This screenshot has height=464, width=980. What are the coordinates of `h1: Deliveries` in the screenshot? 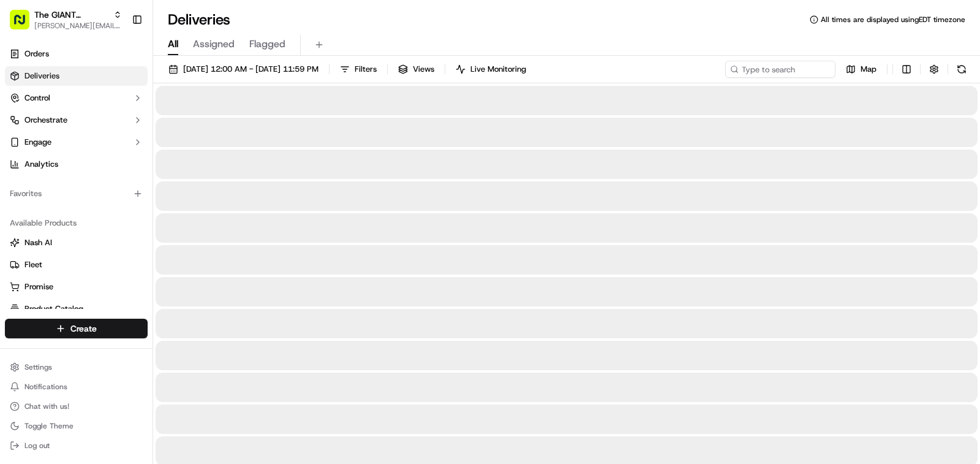 It's located at (199, 19).